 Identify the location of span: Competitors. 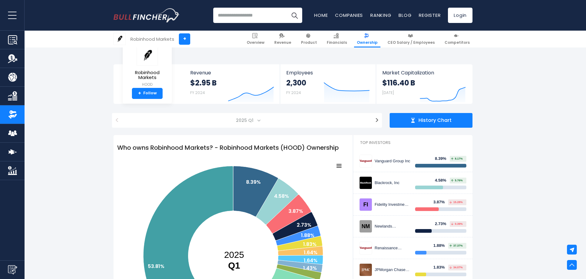
(457, 43).